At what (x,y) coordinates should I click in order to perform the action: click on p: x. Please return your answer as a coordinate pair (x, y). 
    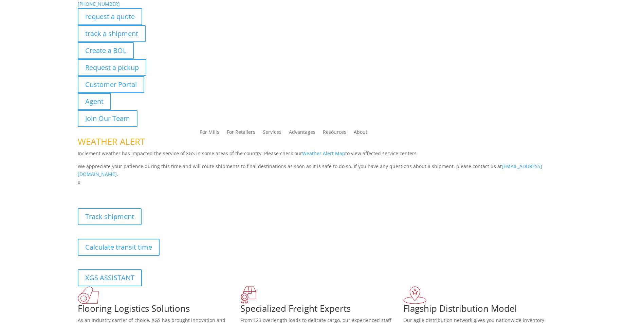
    Looking at the image, I should click on (322, 182).